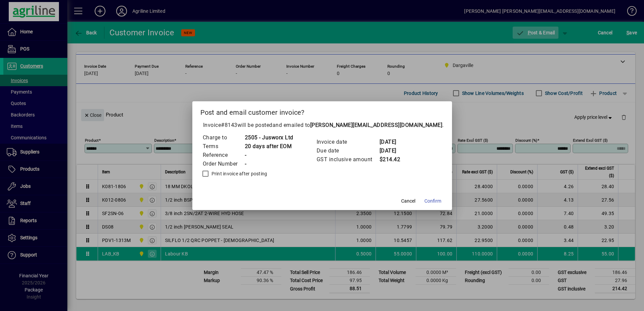  I want to click on button: Cancel, so click(408, 201).